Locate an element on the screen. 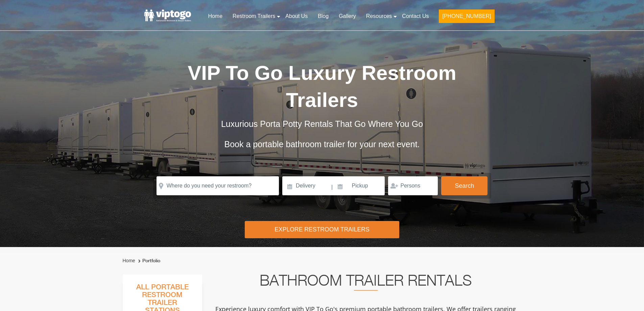 The image size is (644, 311). a: Gallery is located at coordinates (347, 16).